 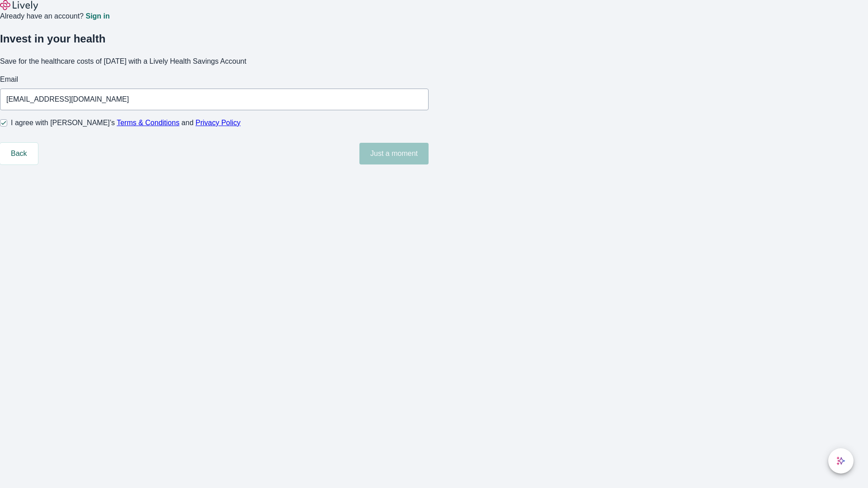 What do you see at coordinates (219, 123) in the screenshot?
I see `a: Privacy Policy` at bounding box center [219, 123].